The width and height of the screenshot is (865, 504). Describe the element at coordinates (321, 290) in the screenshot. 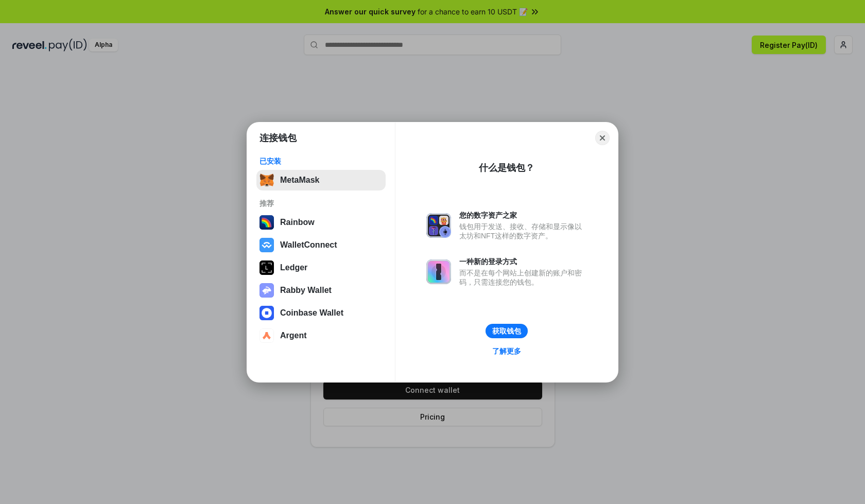

I see `button: Rabby Wallet` at that location.